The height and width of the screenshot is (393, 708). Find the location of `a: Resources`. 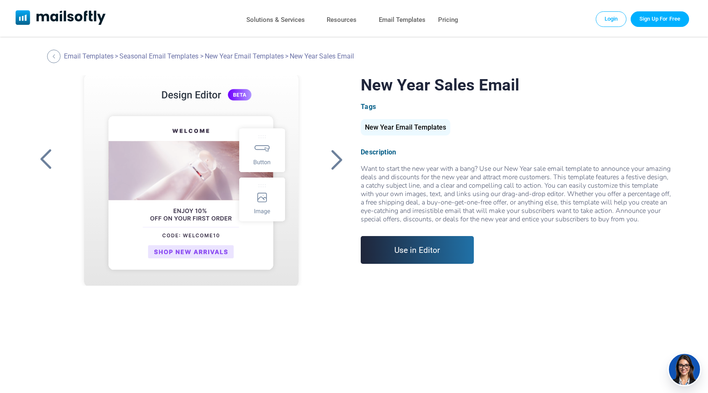

a: Resources is located at coordinates (342, 20).